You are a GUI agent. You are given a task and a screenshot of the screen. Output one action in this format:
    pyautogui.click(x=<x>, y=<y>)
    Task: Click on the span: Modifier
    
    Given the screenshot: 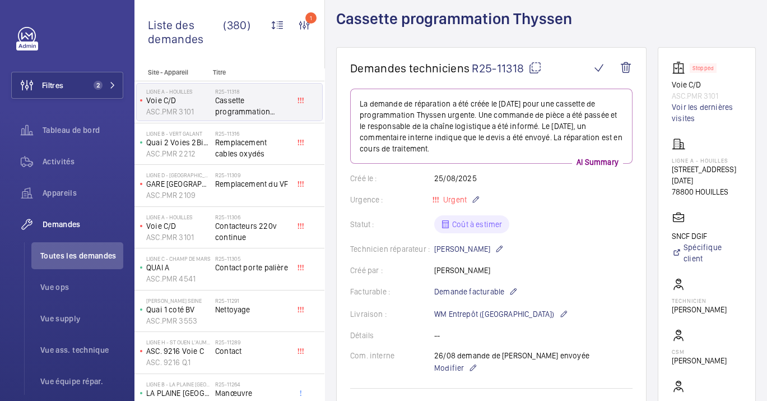 What is the action you would take?
    pyautogui.click(x=449, y=368)
    